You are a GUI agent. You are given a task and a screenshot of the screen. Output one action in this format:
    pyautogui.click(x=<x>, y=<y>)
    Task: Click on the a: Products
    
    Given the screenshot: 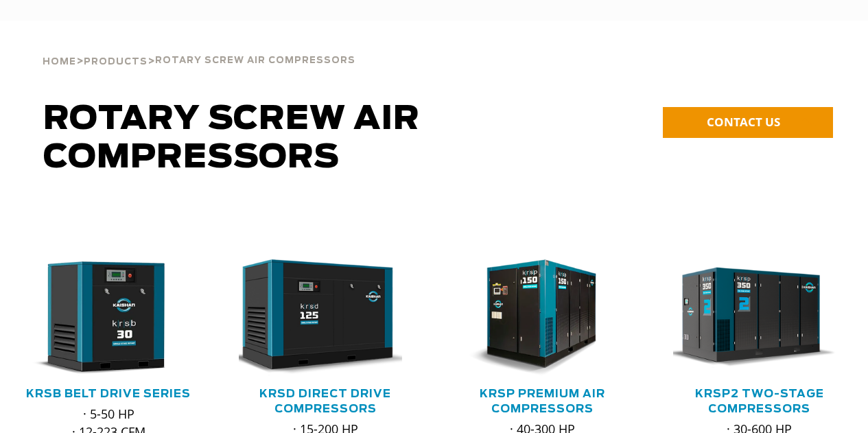 What is the action you would take?
    pyautogui.click(x=115, y=61)
    